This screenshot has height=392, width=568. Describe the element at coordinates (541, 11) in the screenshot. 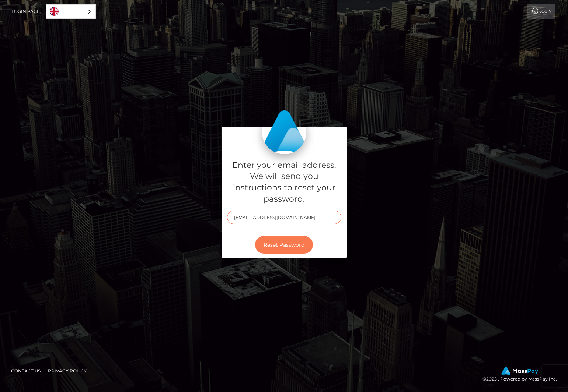

I see `a: Login` at that location.